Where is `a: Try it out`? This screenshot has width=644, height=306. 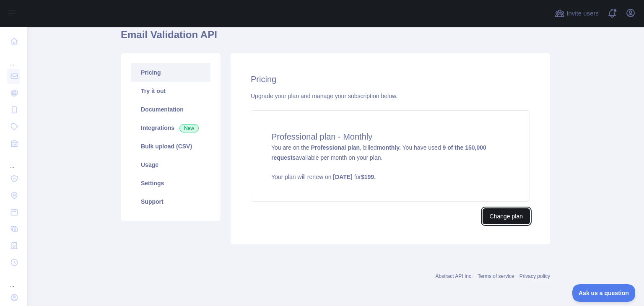
a: Try it out is located at coordinates (170, 91).